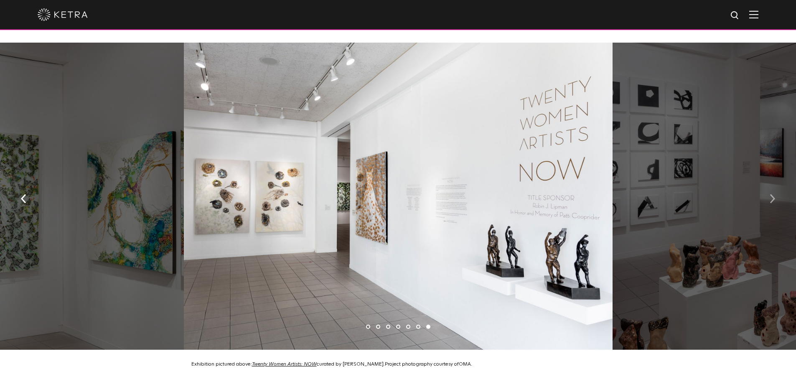 The width and height of the screenshot is (796, 384). I want to click on img: search icon, so click(735, 15).